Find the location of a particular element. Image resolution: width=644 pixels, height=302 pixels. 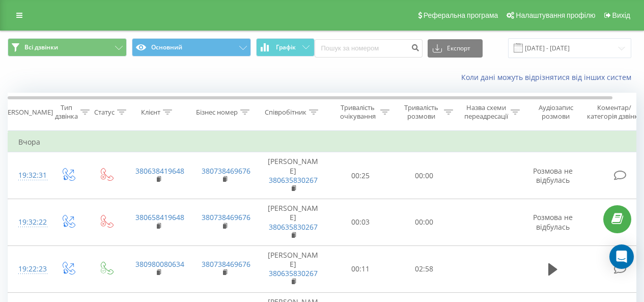

td: 00:03 is located at coordinates (360, 223).